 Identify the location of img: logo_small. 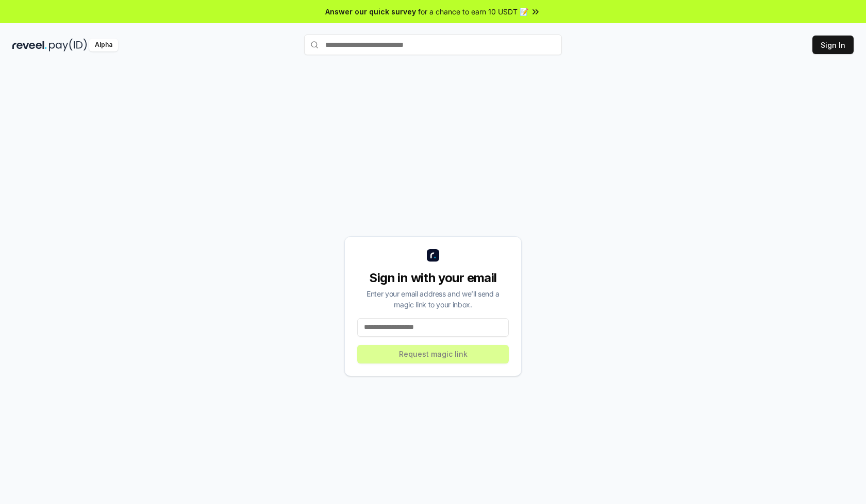
(433, 256).